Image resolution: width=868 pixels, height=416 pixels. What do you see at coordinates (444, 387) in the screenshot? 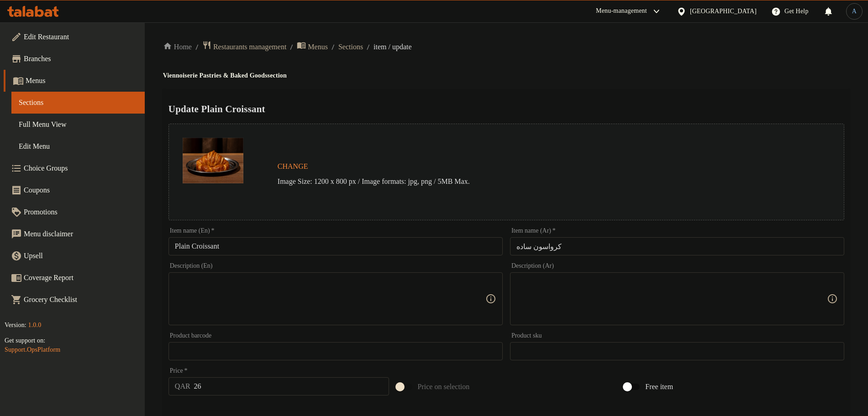
I see `span: Price on selection` at bounding box center [444, 387].